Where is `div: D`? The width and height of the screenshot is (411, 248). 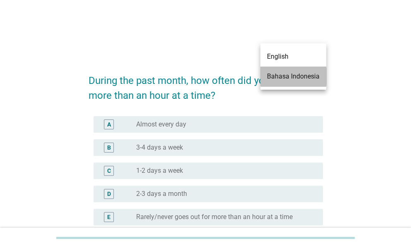 div: D is located at coordinates (109, 194).